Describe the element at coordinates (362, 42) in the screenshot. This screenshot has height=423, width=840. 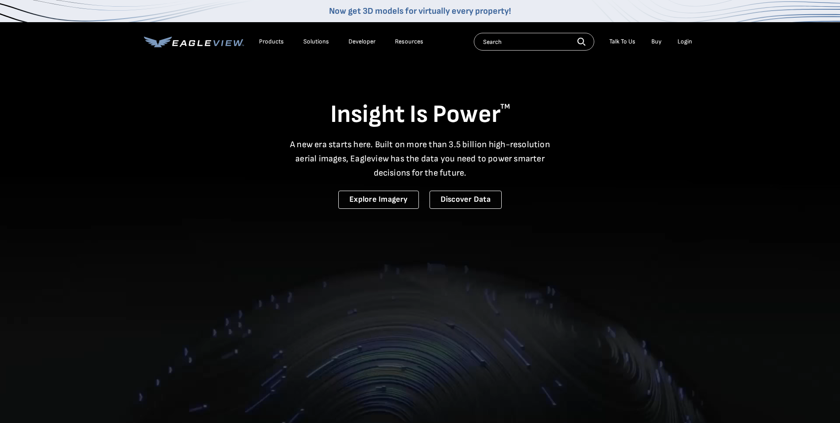
I see `a: Developer` at that location.